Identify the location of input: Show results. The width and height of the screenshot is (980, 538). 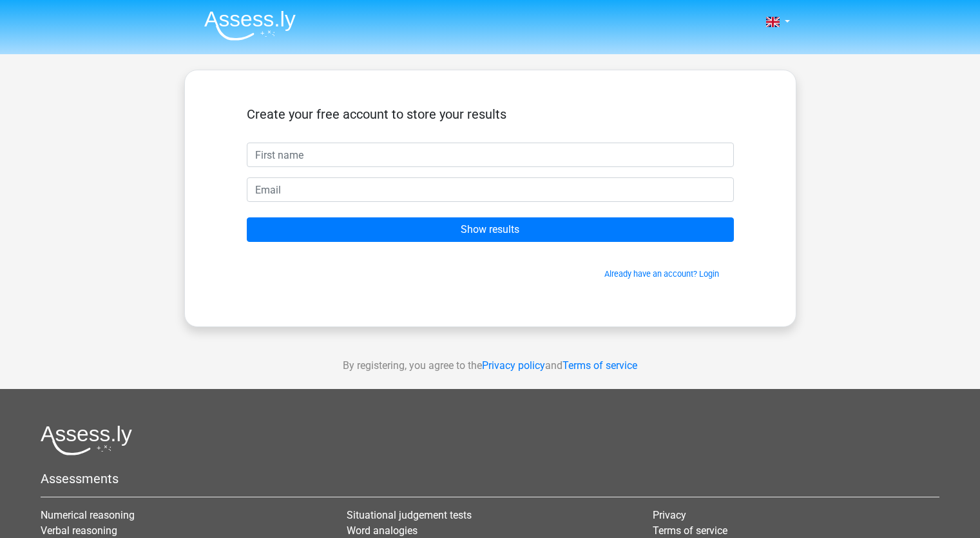
(491, 229).